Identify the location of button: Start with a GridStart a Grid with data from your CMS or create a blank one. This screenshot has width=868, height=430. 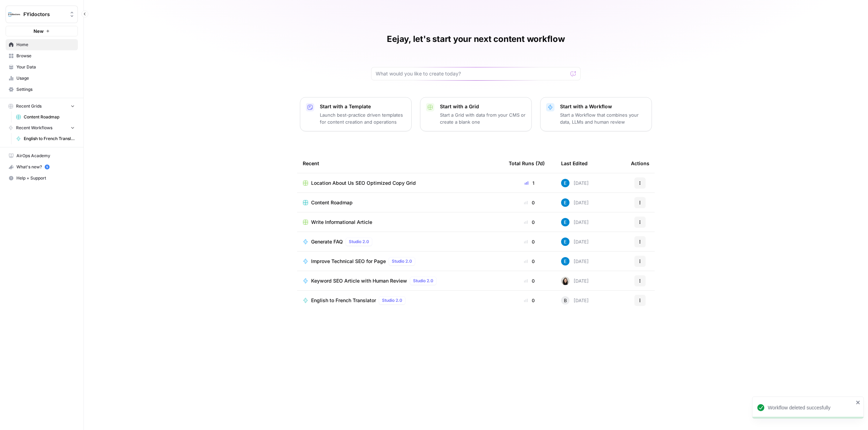
(476, 114).